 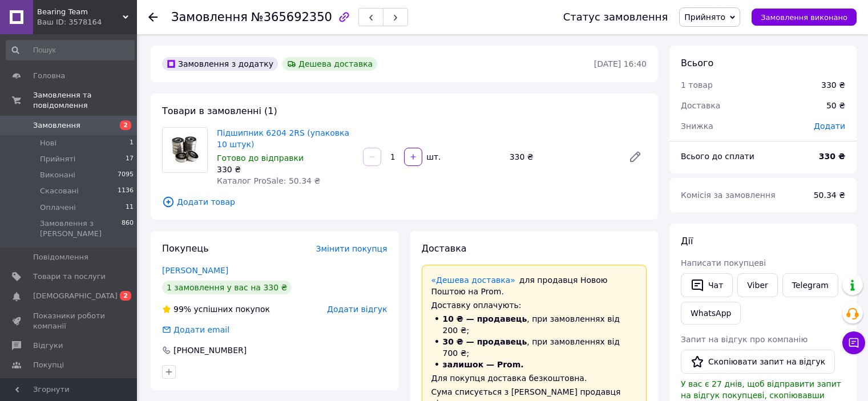 What do you see at coordinates (49, 76) in the screenshot?
I see `span: Головна` at bounding box center [49, 76].